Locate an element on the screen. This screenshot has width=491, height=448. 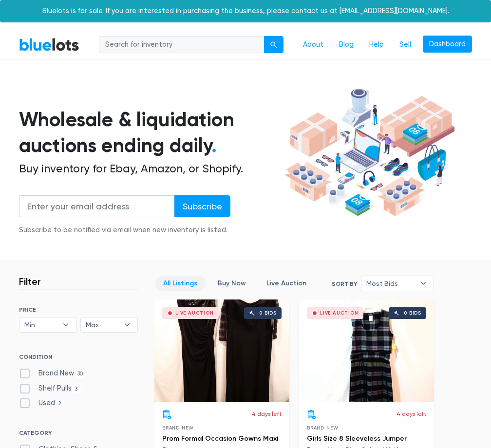
div: Subscribe to be notified via email when new inventory is listed. is located at coordinates (124, 230).